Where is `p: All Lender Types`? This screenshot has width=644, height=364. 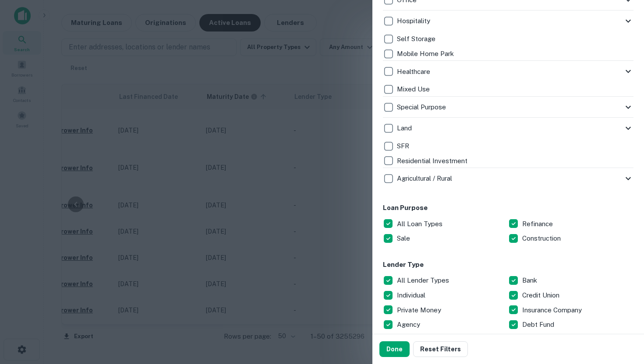
p: All Lender Types is located at coordinates (424, 281).